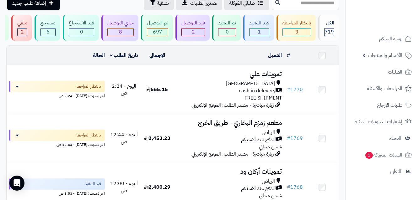 Image resolution: width=419 pixels, height=200 pixels. Describe the element at coordinates (120, 32) in the screenshot. I see `div: 8` at that location.